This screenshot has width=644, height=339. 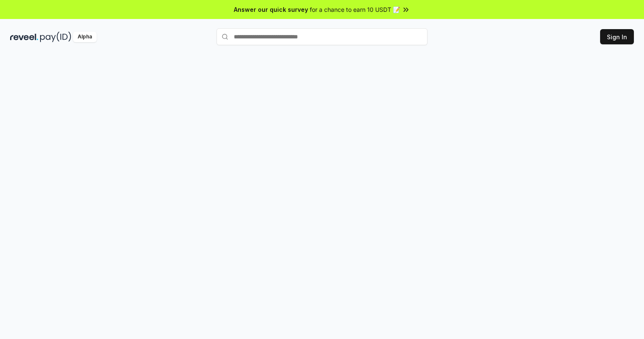 I want to click on span: for a chance to earn 10 USDT 📝, so click(x=355, y=9).